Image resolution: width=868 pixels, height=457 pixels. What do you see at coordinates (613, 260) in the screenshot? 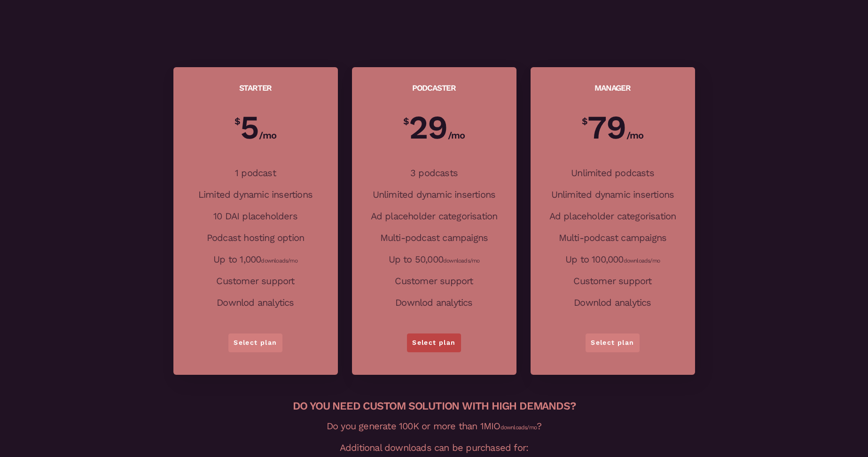
I see `li: Up to 100,000` at bounding box center [613, 260].